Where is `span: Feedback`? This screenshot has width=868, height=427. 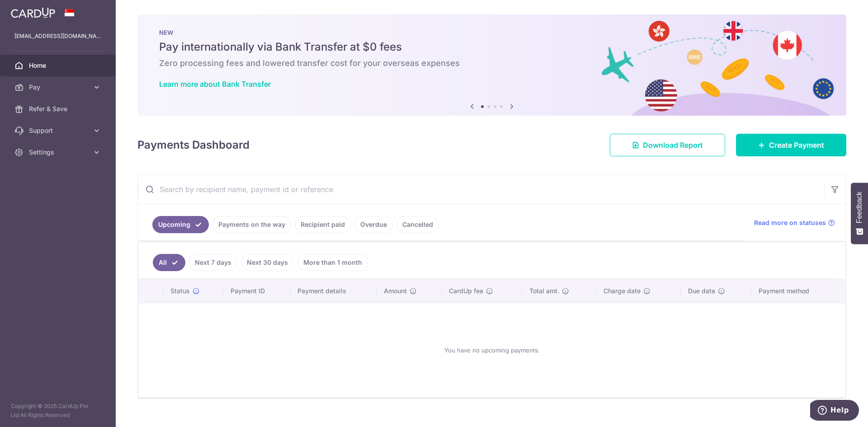 span: Feedback is located at coordinates (859, 208).